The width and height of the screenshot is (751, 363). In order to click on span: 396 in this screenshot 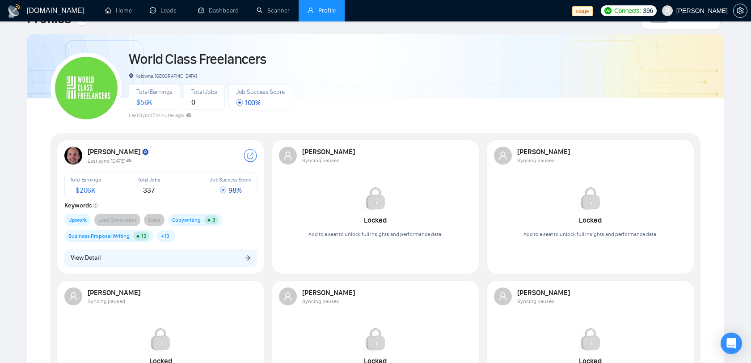, I will do `click(648, 11)`.